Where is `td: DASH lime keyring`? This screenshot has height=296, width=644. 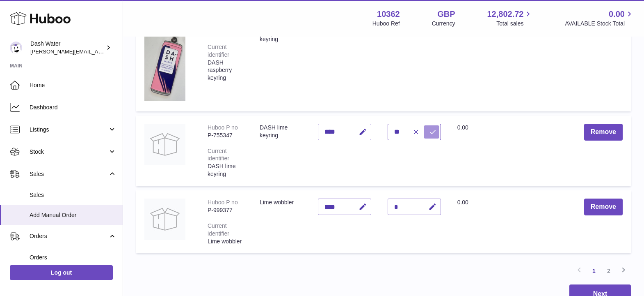
td: DASH lime keyring is located at coordinates (281, 151).